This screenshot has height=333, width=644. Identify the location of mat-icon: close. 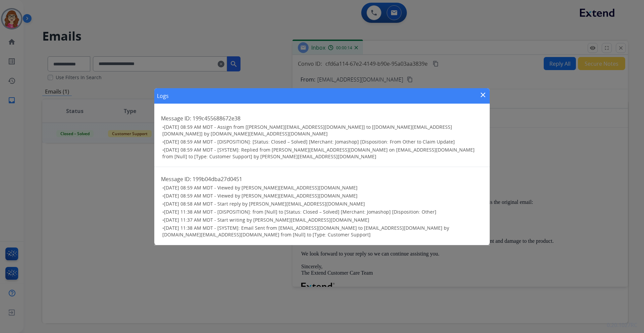
(483, 95).